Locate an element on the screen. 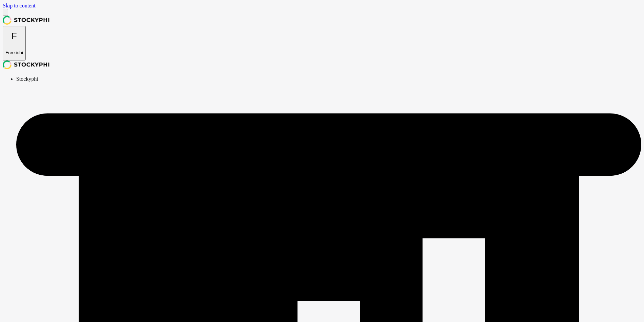  p: Free-ishi is located at coordinates (14, 52).